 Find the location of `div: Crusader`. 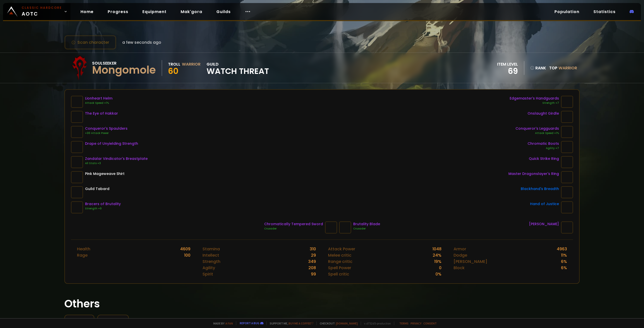

div: Crusader is located at coordinates (367, 229).